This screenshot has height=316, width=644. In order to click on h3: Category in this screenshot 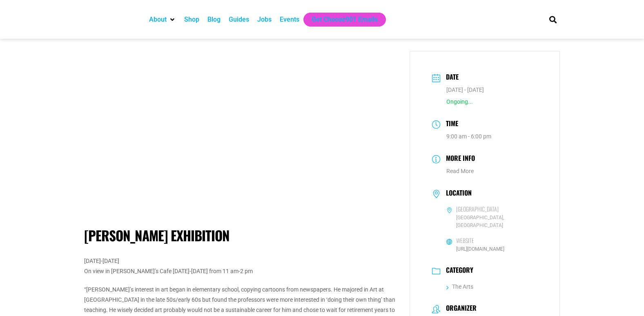, I will do `click(457, 271)`.